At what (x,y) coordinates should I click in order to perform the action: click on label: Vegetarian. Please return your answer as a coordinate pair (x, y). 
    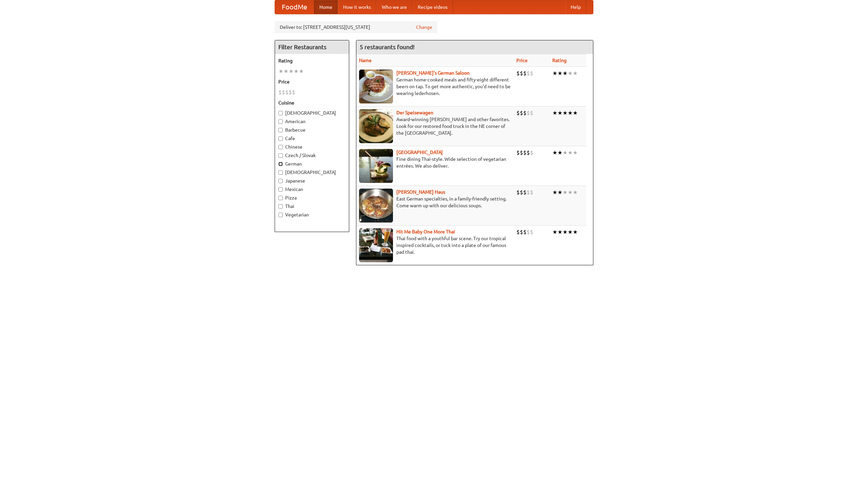
    Looking at the image, I should click on (312, 215).